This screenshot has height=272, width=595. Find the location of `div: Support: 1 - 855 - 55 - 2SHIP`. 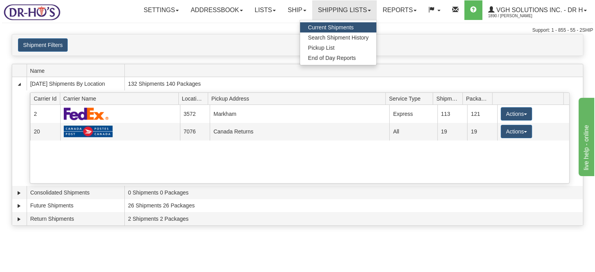

div: Support: 1 - 855 - 55 - 2SHIP is located at coordinates (297, 30).